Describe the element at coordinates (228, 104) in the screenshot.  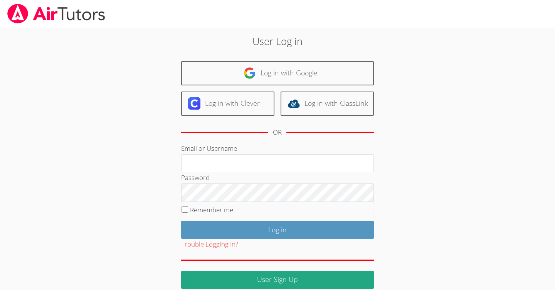
I see `a: Log in with Clever` at that location.